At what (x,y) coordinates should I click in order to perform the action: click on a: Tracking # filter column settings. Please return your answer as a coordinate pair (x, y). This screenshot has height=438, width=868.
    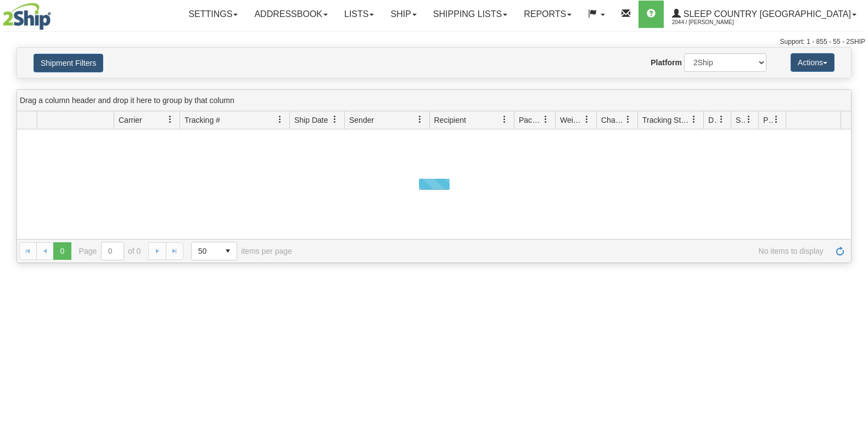
    Looking at the image, I should click on (280, 119).